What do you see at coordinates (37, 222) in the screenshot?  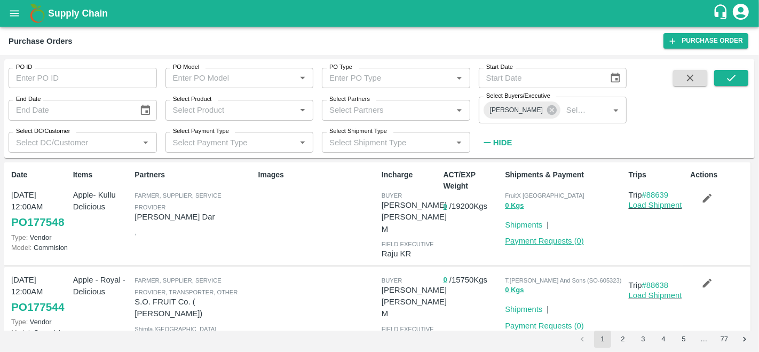 I see `a: PO177548` at bounding box center [37, 222].